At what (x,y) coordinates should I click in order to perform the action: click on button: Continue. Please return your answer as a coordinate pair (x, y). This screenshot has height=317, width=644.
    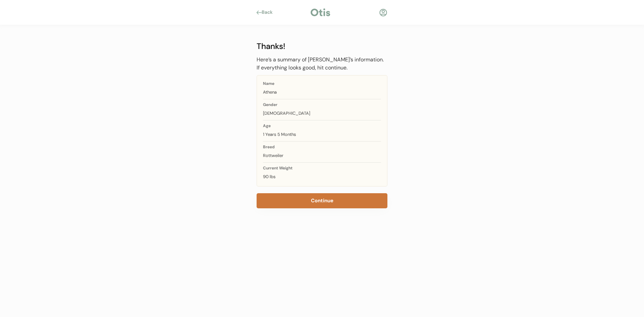
    Looking at the image, I should click on (322, 201).